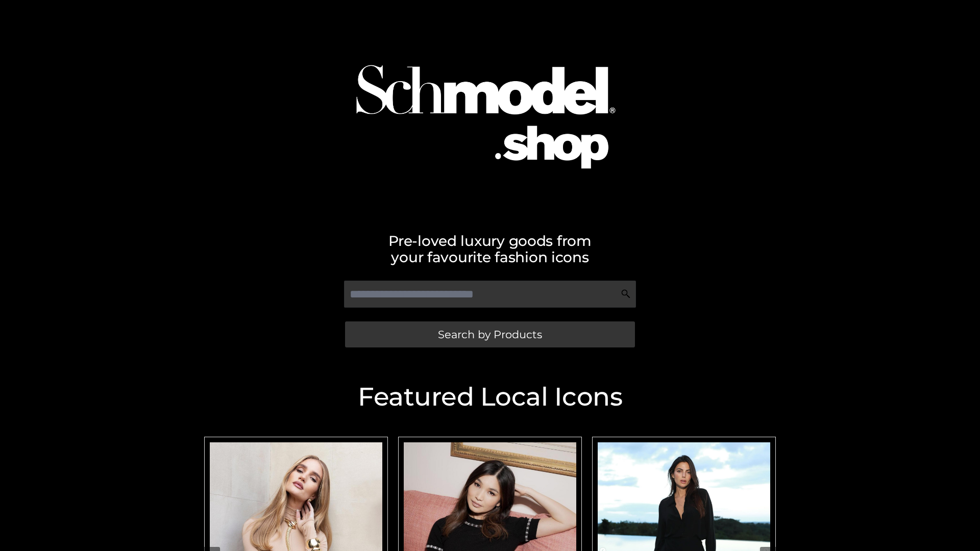 The height and width of the screenshot is (551, 980). Describe the element at coordinates (490, 397) in the screenshot. I see `h2: Featured Local Icons​` at that location.